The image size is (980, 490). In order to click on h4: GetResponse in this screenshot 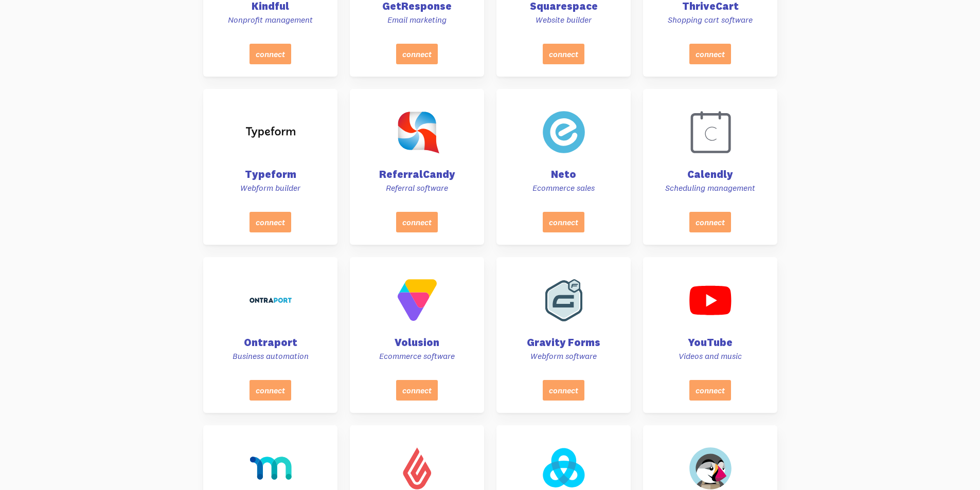, I will do `click(416, 6)`.